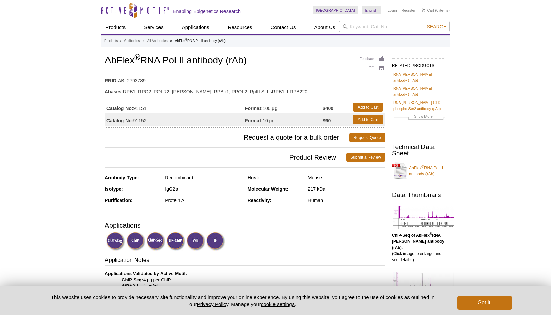 The width and height of the screenshot is (551, 315). Describe the element at coordinates (392, 10) in the screenshot. I see `a: Login` at that location.